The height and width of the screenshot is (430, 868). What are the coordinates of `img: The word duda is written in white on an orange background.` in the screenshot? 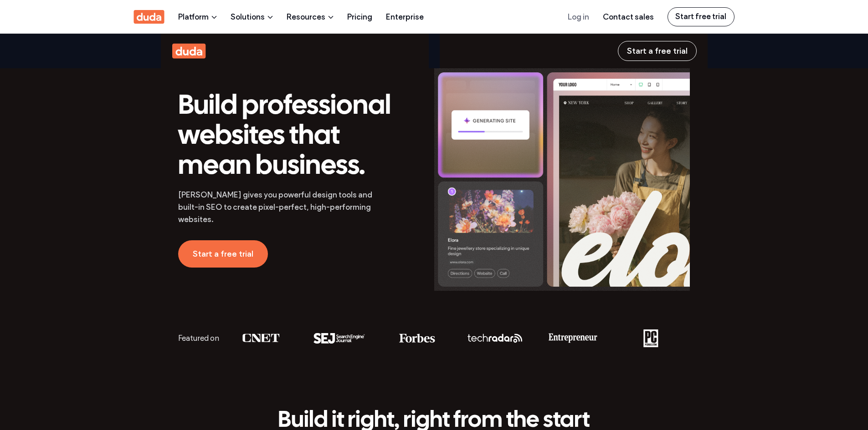 It's located at (189, 51).